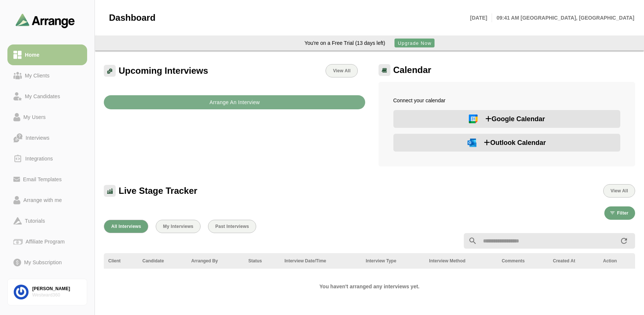  What do you see at coordinates (47, 242) in the screenshot?
I see `a: Affiliate Program` at bounding box center [47, 242].